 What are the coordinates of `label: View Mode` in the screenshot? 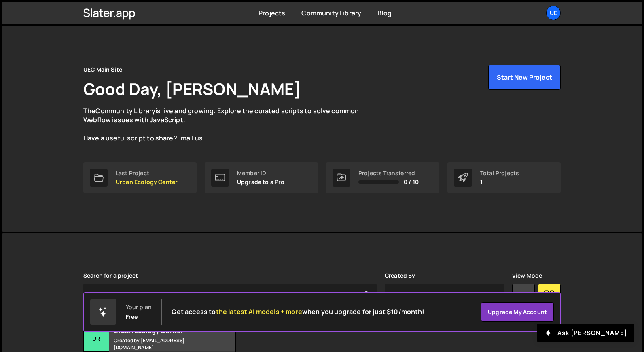 It's located at (527, 275).